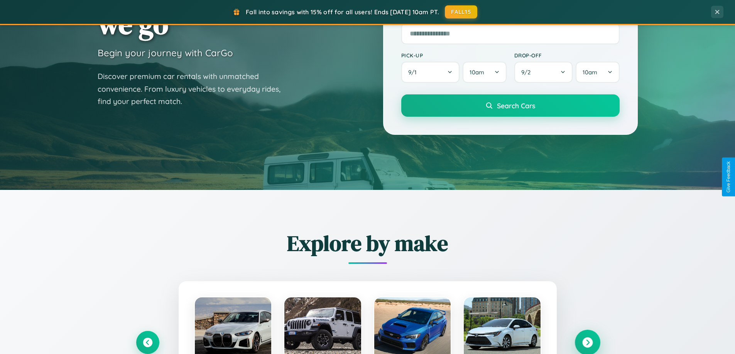 This screenshot has width=735, height=354. Describe the element at coordinates (728, 177) in the screenshot. I see `div: Give Feedback` at that location.